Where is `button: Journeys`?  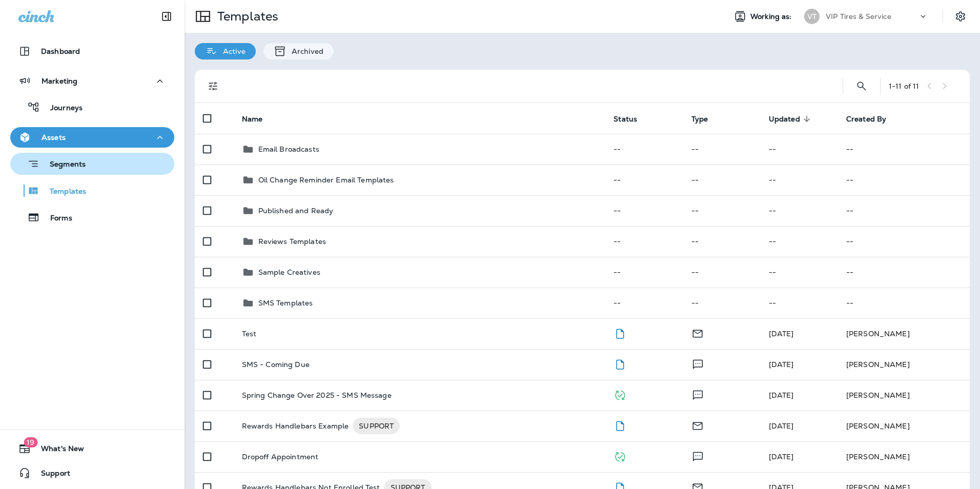
button: Journeys is located at coordinates (93, 107).